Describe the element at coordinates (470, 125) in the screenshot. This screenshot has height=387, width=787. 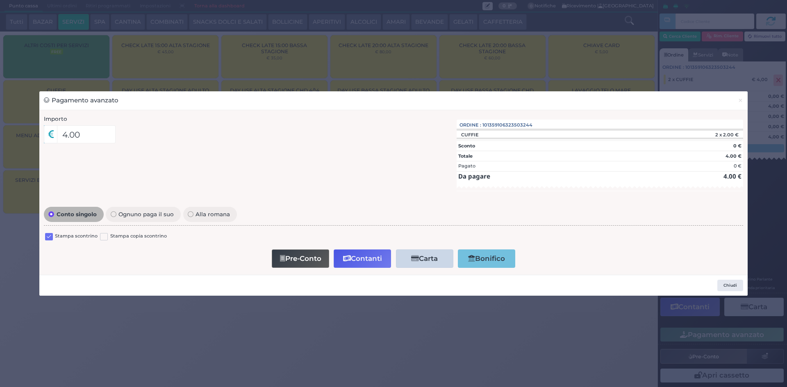
I see `span: Ordine :` at that location.